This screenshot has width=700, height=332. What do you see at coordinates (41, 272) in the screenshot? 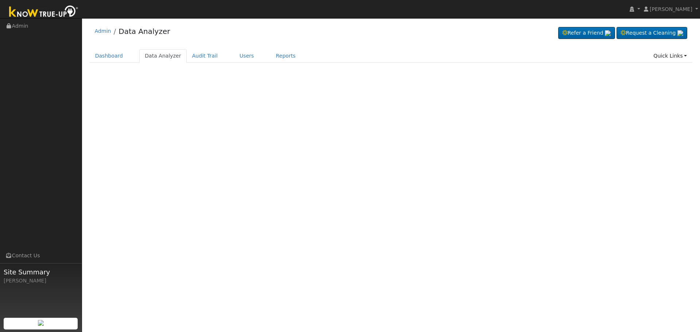
I see `span: Site Summary` at bounding box center [41, 272].